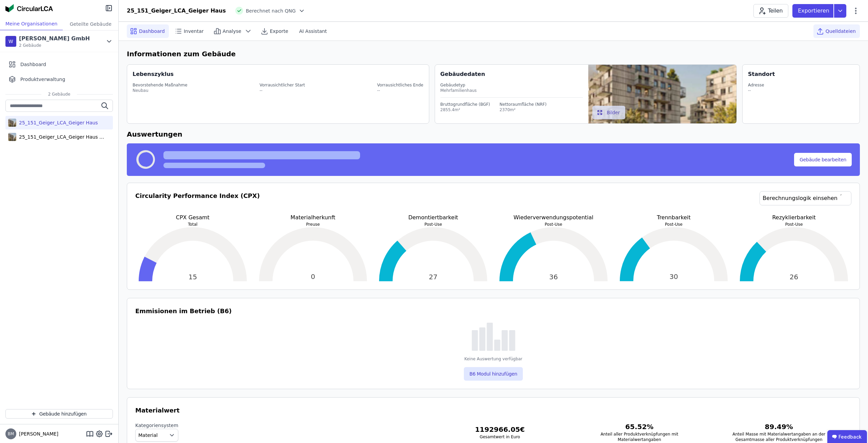  What do you see at coordinates (493, 374) in the screenshot?
I see `button: B6 Modul hinzufügen` at bounding box center [493, 374].